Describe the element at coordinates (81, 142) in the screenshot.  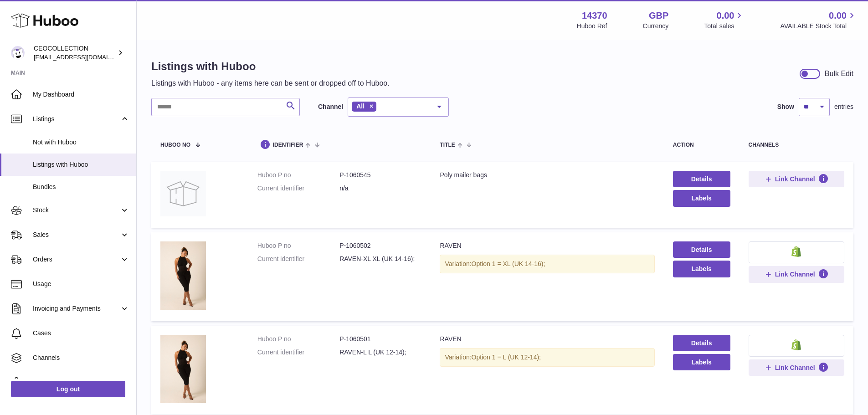
I see `span: Not with Huboo` at that location.